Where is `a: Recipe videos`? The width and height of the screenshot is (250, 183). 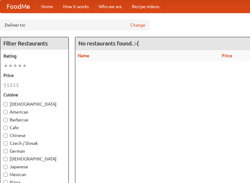
a: Recipe videos is located at coordinates (146, 7).